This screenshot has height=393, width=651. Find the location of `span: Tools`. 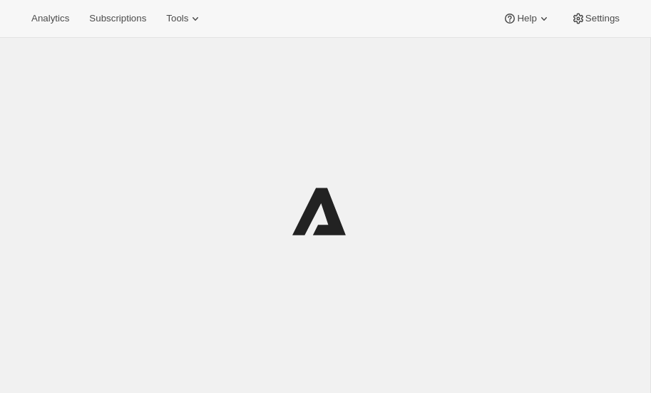

span: Tools is located at coordinates (177, 19).